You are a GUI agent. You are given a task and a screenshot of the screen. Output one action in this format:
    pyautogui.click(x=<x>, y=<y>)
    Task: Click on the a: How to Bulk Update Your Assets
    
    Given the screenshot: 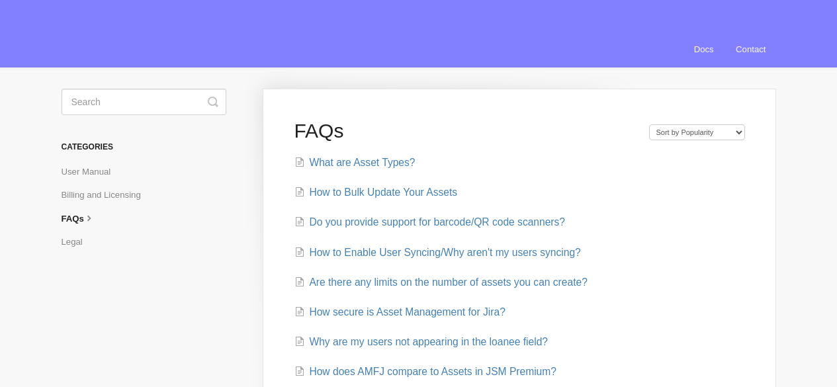 What is the action you would take?
    pyautogui.click(x=376, y=192)
    